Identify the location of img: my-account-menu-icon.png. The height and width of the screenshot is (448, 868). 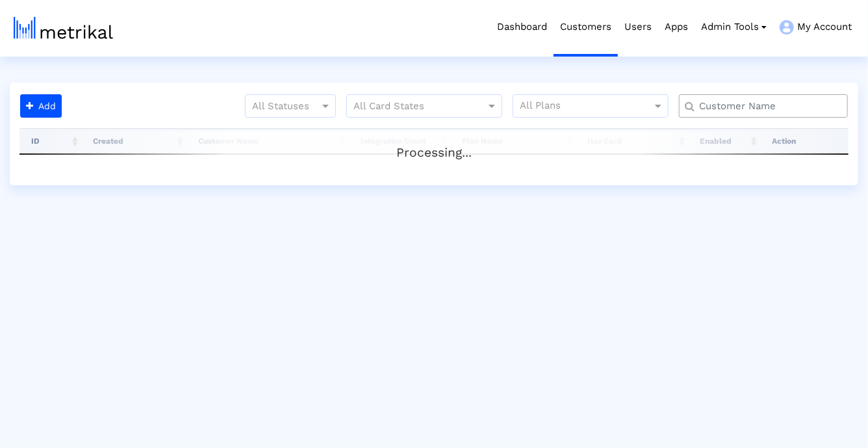
(787, 27).